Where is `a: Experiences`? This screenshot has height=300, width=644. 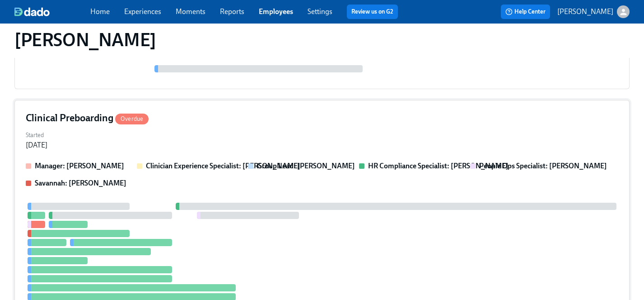 a: Experiences is located at coordinates (142, 11).